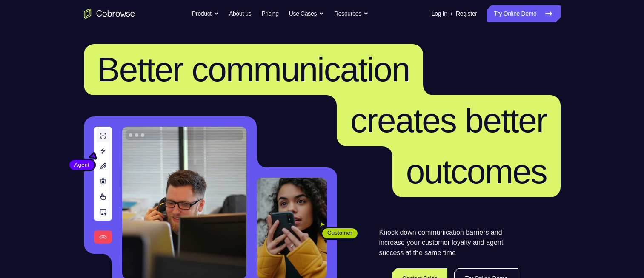 This screenshot has width=644, height=278. Describe the element at coordinates (270, 13) in the screenshot. I see `a: Pricing` at that location.